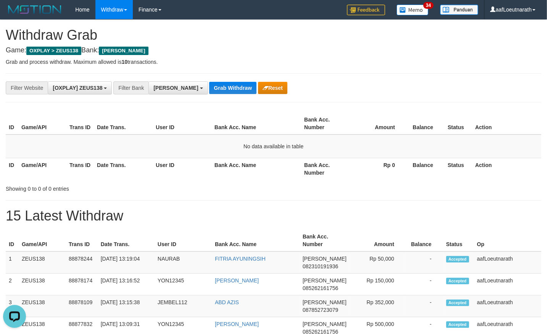  Describe the element at coordinates (114, 187) in the screenshot. I see `div: Showing 0 to 0 of 0 entries` at that location.